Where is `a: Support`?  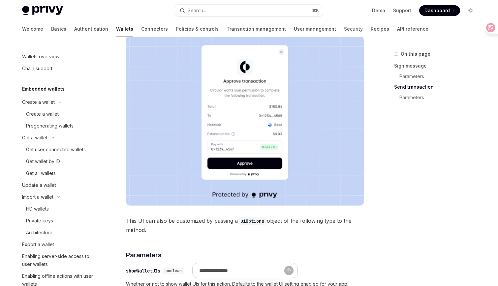 a: Support is located at coordinates (402, 11).